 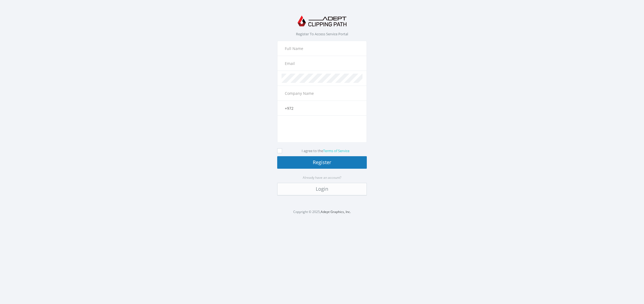 What do you see at coordinates (322, 93) in the screenshot?
I see `input: Company Name` at bounding box center [322, 93].